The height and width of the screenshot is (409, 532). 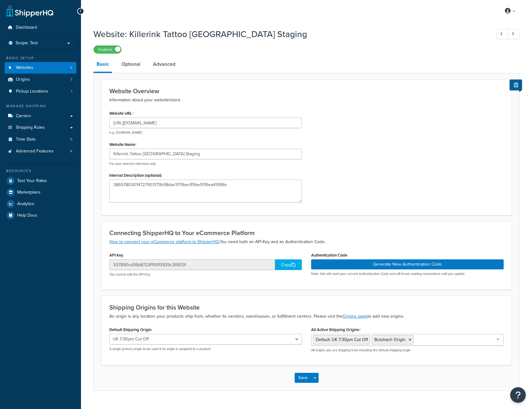 What do you see at coordinates (165, 242) in the screenshot?
I see `a: How to connect your eCommerce platform to ShipperHQ.` at bounding box center [165, 242].